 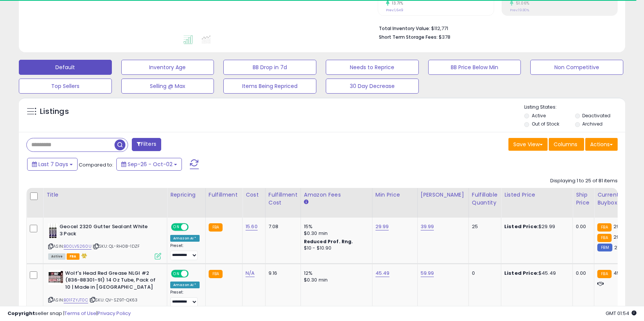 What do you see at coordinates (150, 164) in the screenshot?
I see `span: Sep-26 - Oct-02` at bounding box center [150, 164].